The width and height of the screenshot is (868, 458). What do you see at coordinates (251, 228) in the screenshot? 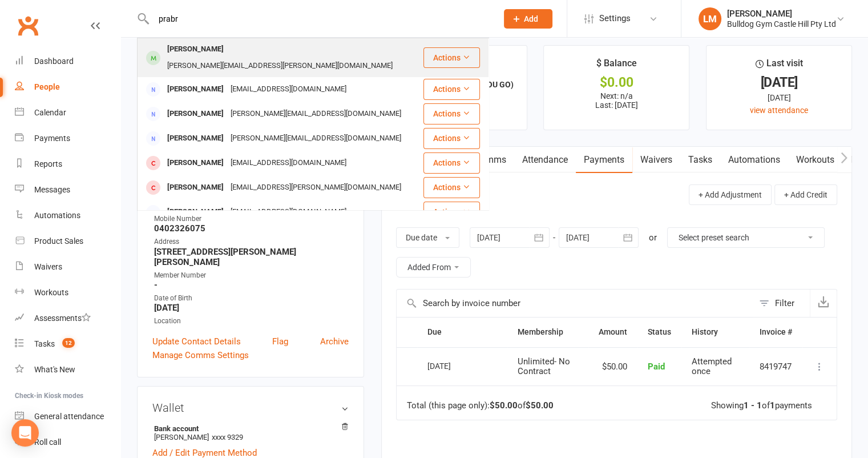
I see `strong: 0402326075` at bounding box center [251, 228].